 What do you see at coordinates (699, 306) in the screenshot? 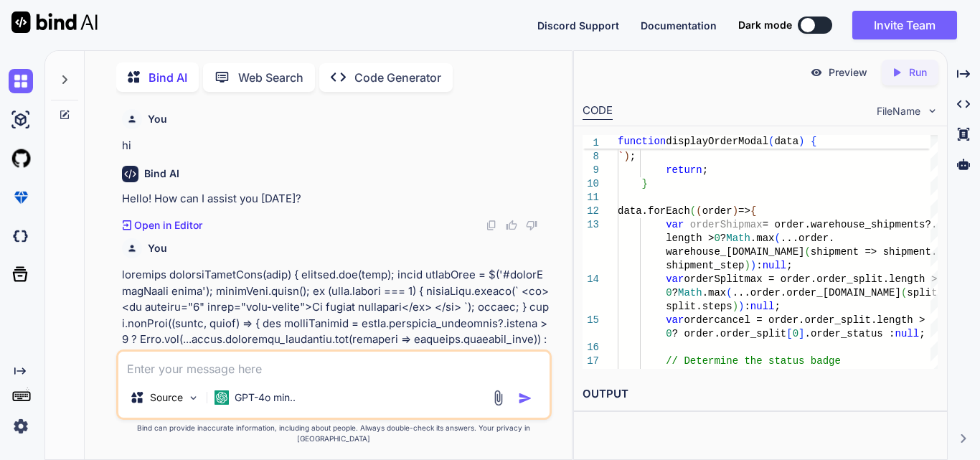
I see `span: split.steps` at bounding box center [699, 306].